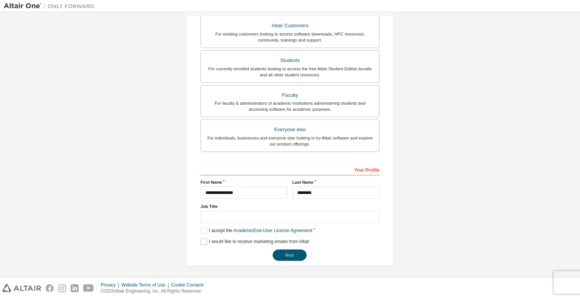  What do you see at coordinates (273, 230) in the screenshot?
I see `a: Academic End-User License Agreement` at bounding box center [273, 230].